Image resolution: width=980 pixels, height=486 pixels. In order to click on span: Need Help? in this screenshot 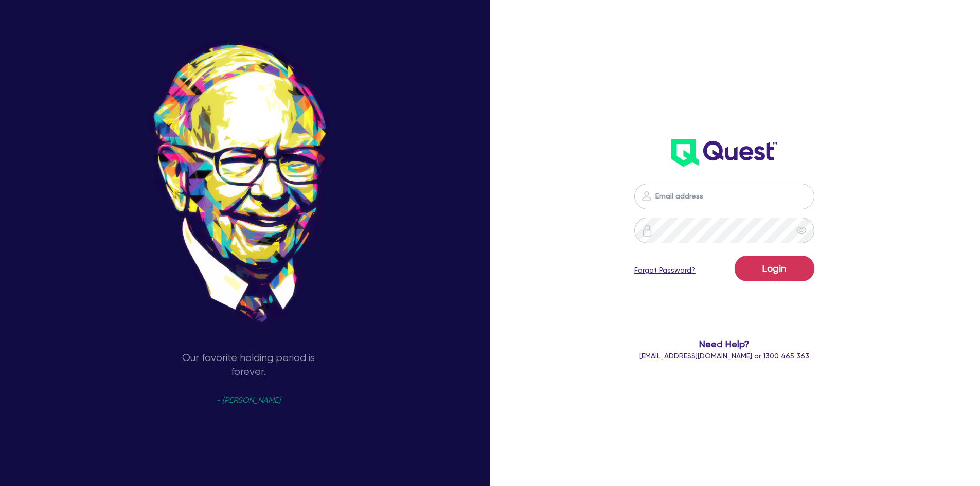, I will do `click(725, 344)`.